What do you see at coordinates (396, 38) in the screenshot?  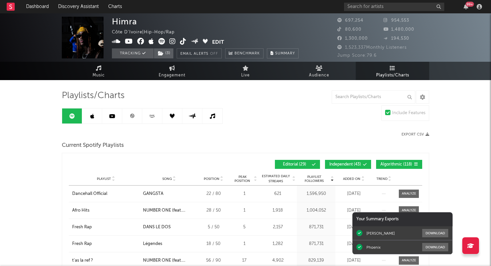 I see `span: 194,530` at bounding box center [396, 38].